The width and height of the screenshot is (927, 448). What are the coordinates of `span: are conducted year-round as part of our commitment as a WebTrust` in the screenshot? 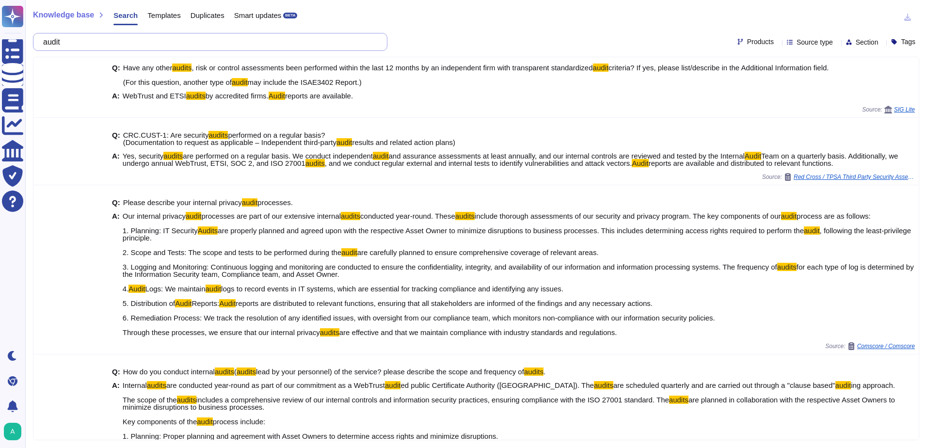 It's located at (275, 385).